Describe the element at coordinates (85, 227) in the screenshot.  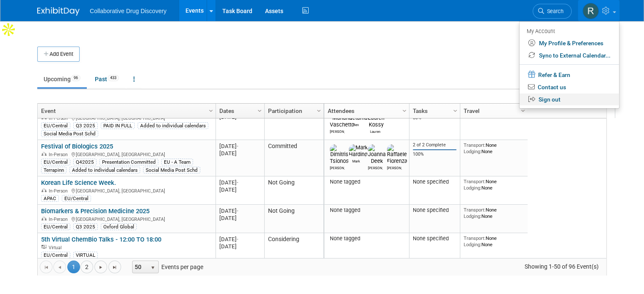
I see `div: Q3 2025` at that location.